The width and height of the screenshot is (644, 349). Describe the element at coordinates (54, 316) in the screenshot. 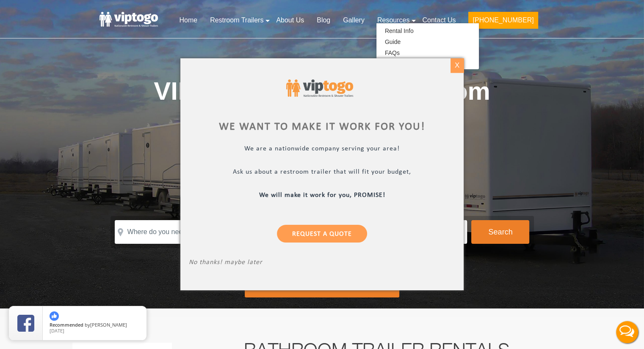

I see `img: thumbs up icon` at that location.